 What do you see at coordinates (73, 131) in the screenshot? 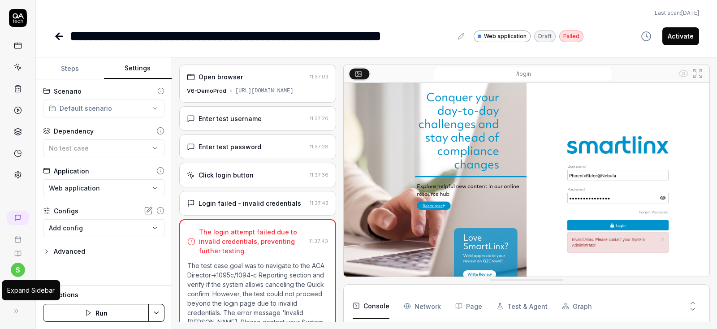
I see `div: Dependency` at bounding box center [73, 131].